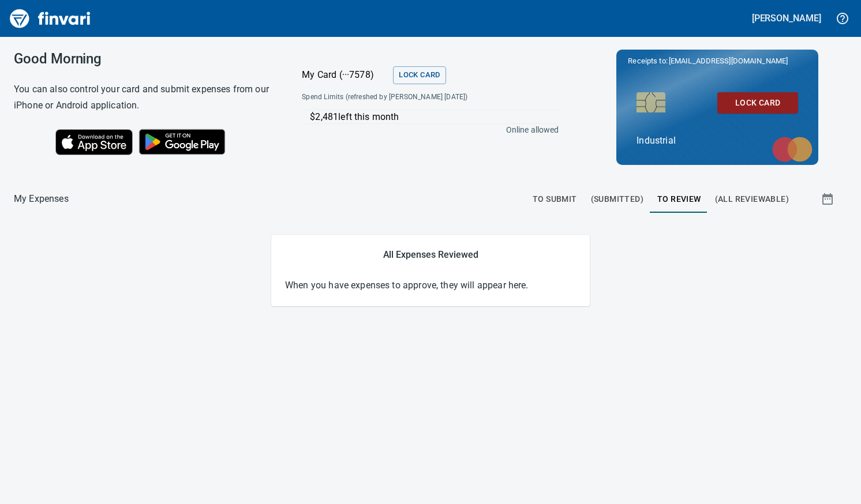 The height and width of the screenshot is (504, 861). What do you see at coordinates (717, 141) in the screenshot?
I see `p: Industrial` at bounding box center [717, 141].